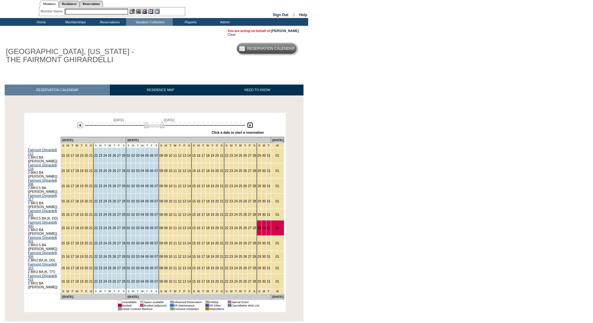 The width and height of the screenshot is (593, 323). I want to click on a: 02, so click(133, 171).